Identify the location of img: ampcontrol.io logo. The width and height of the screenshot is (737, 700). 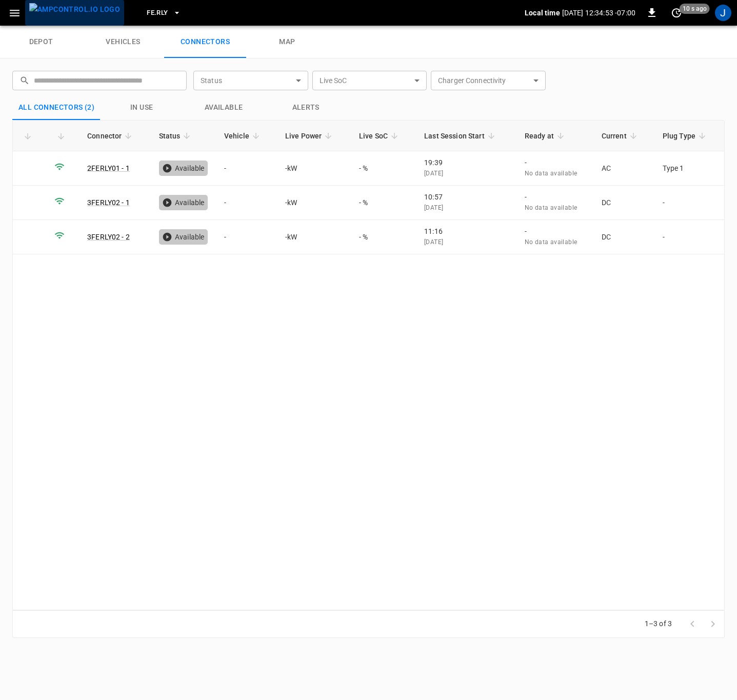
(75, 10).